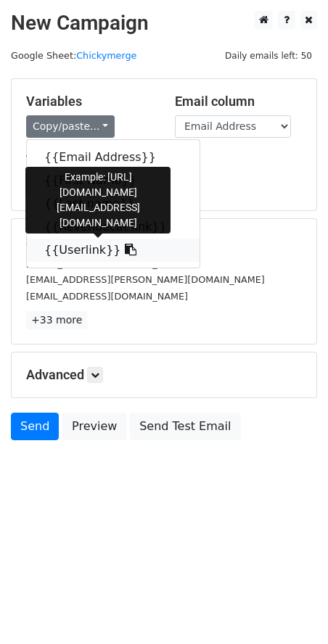  I want to click on a: Daily emails left: 50, so click(269, 55).